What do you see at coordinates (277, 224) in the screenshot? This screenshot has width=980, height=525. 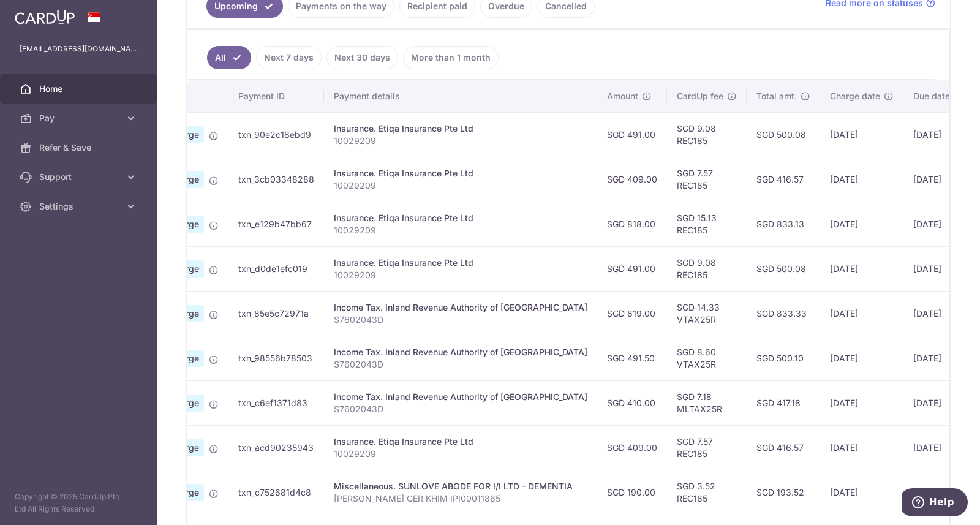 I see `td: txn_e129b47bb67` at bounding box center [277, 224].